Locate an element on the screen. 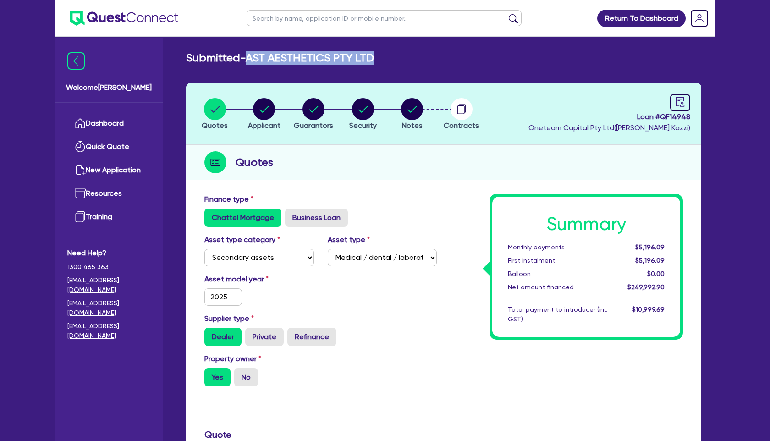 The width and height of the screenshot is (770, 441). img: step-icon is located at coordinates (215, 162).